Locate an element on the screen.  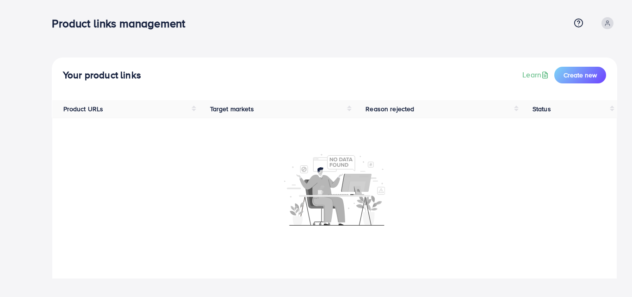
a: Learn is located at coordinates (536, 74).